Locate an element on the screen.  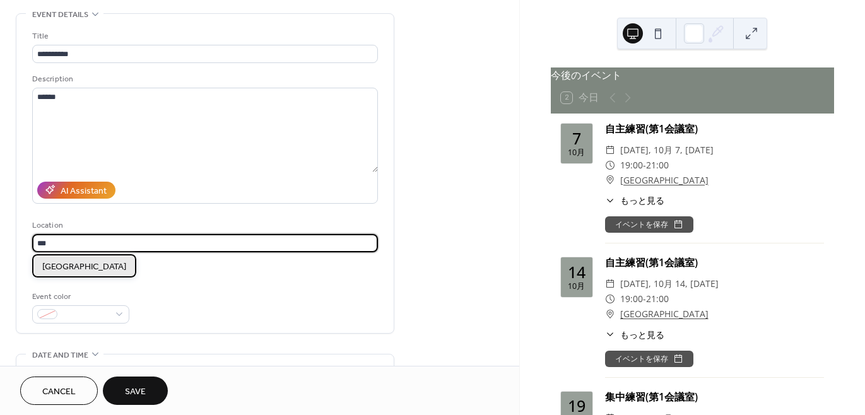
div: Description is located at coordinates (204, 79).